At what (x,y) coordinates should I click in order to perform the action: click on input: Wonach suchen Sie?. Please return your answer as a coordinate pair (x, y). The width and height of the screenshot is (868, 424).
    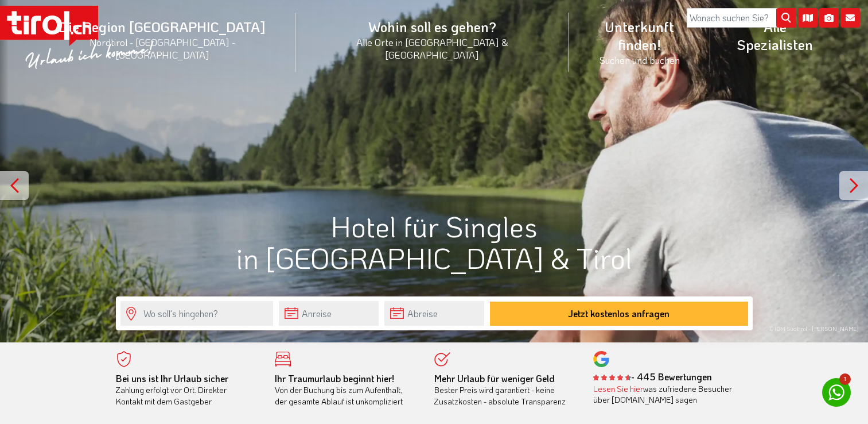
    Looking at the image, I should click on (742, 18).